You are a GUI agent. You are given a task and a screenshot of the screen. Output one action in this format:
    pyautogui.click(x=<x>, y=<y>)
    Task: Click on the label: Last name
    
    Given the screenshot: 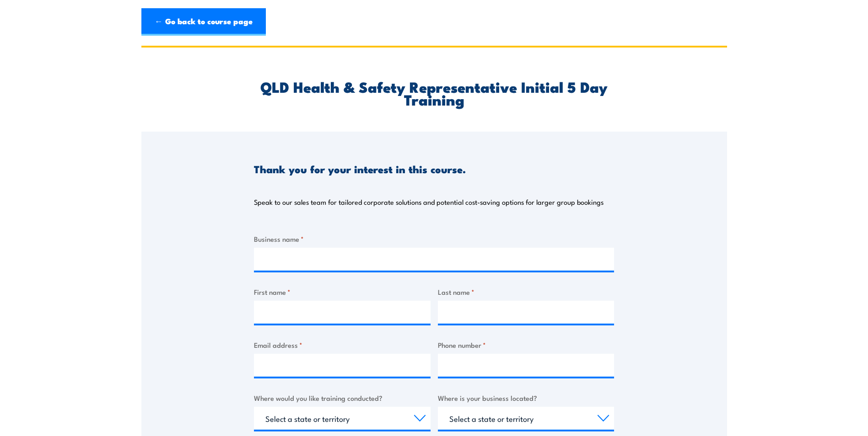 What is the action you would take?
    pyautogui.click(x=526, y=292)
    